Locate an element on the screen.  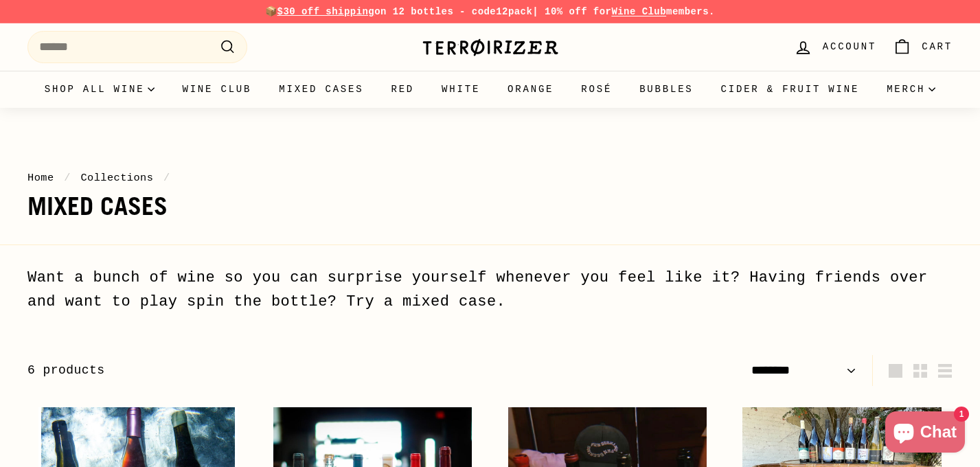
a: Orange is located at coordinates (530, 89).